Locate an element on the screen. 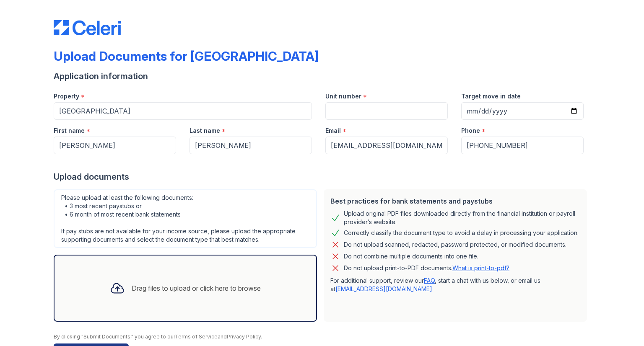  a: What is print-to-pdf? is located at coordinates (481, 268).